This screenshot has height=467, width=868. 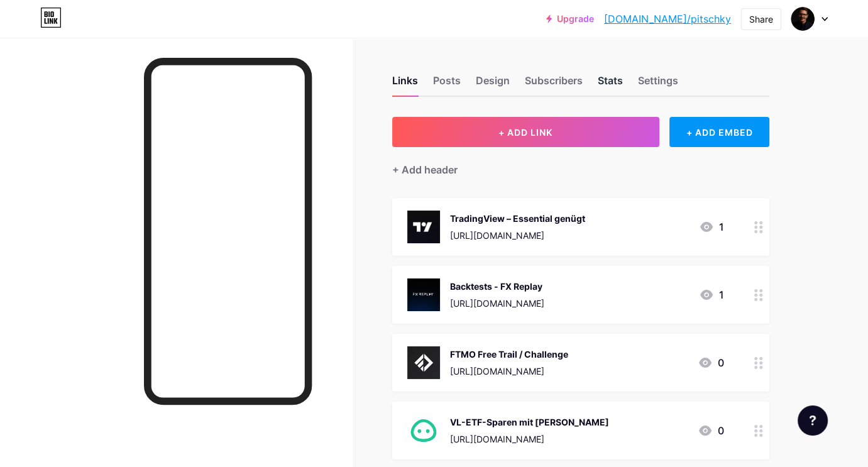 I want to click on a: Upgrade, so click(x=570, y=19).